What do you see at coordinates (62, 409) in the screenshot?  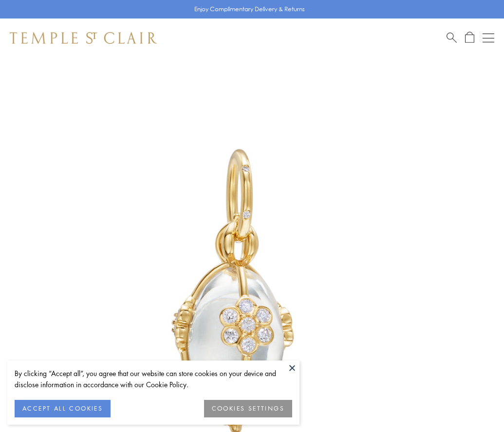 I see `button: ACCEPT ALL COOKIES` at bounding box center [62, 409].